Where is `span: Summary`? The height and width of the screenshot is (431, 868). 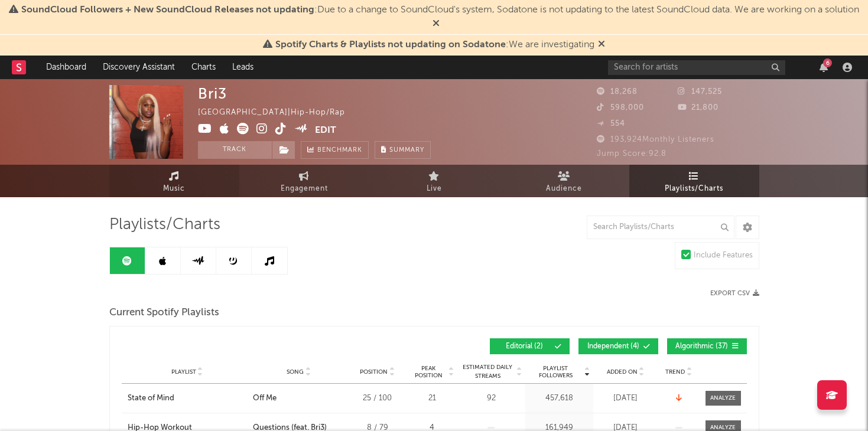 span: Summary is located at coordinates (407, 150).